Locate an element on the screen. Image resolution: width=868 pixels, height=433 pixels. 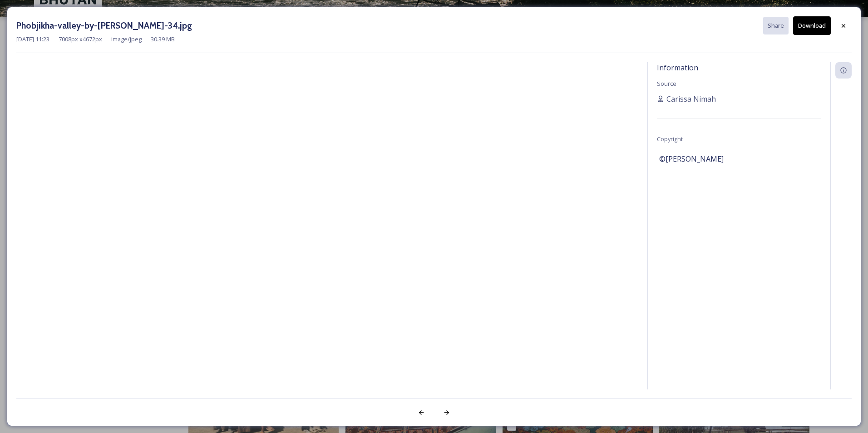
span: 7008 px x 4672 px is located at coordinates (81, 39).